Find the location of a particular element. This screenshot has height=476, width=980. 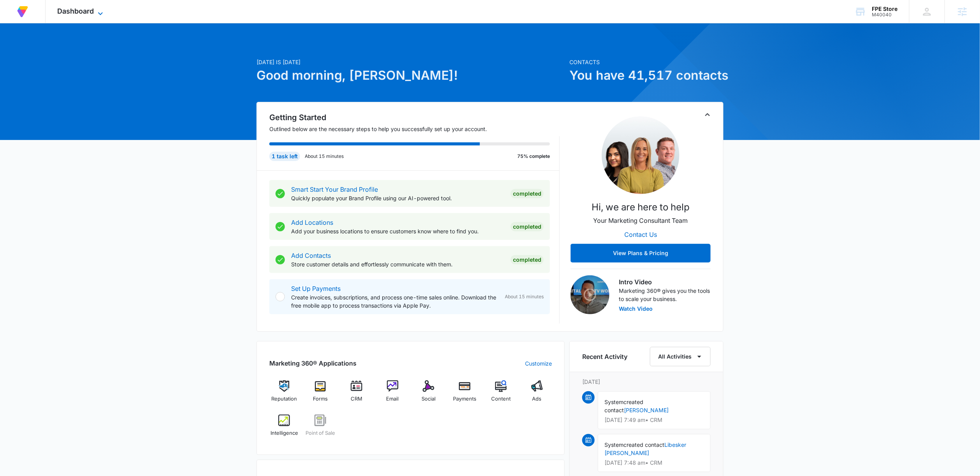

a: Intelligence is located at coordinates (284, 428).